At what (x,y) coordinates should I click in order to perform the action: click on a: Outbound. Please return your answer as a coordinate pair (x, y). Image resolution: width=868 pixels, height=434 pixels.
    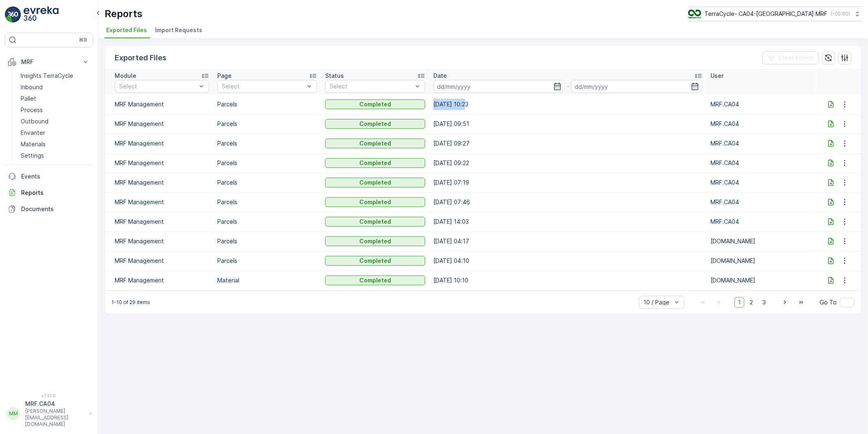
    Looking at the image, I should click on (55, 121).